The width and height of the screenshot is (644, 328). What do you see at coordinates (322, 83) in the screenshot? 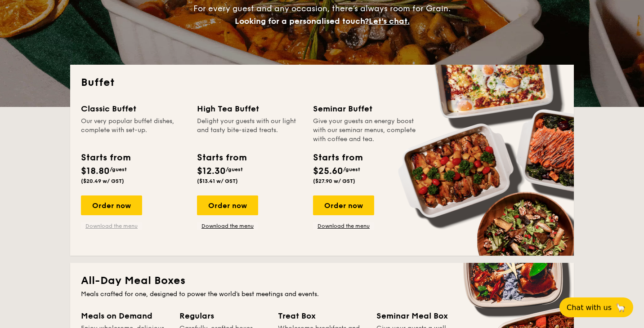
I see `h2: Buffet` at bounding box center [322, 83].